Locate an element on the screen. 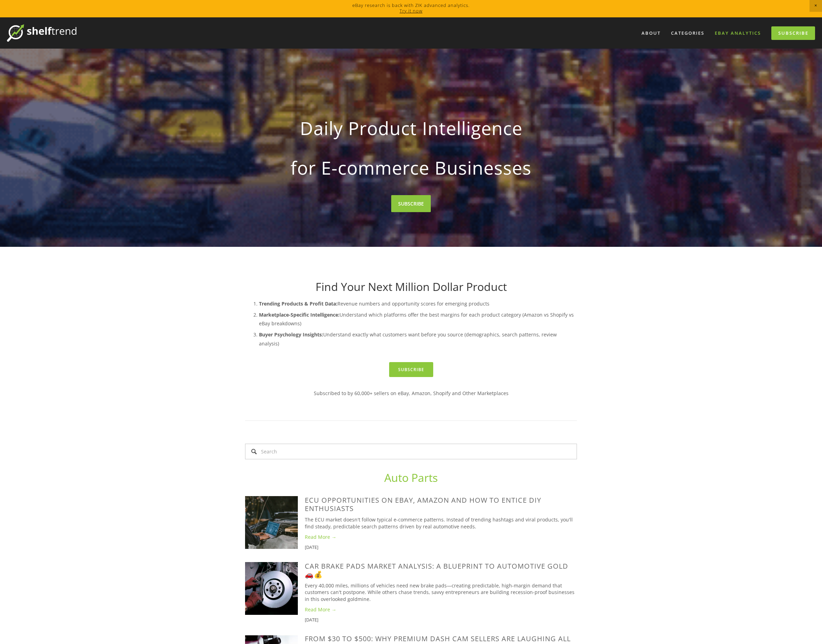 The height and width of the screenshot is (644, 822). strong: Trending Products & Profit Data: is located at coordinates (298, 303).